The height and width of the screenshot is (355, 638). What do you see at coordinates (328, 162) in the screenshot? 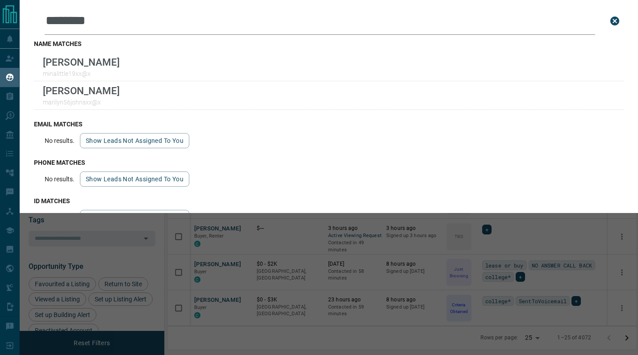
I see `h3: phone matches` at bounding box center [328, 162].